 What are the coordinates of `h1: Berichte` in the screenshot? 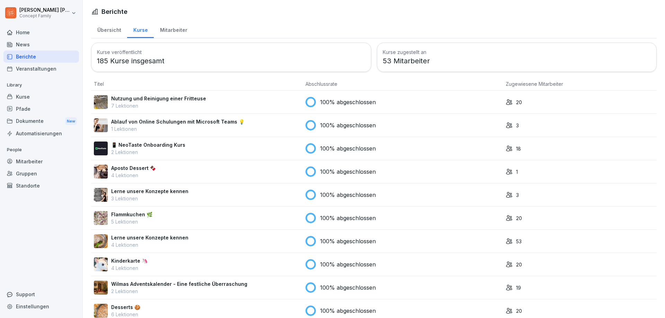 It's located at (114, 11).